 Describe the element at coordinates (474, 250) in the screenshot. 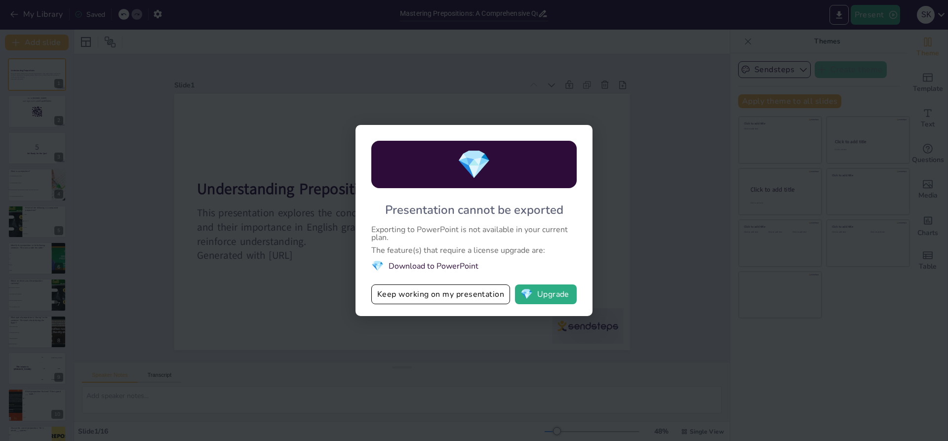

I see `div: The feature(s) that require a license upgrade are:` at that location.